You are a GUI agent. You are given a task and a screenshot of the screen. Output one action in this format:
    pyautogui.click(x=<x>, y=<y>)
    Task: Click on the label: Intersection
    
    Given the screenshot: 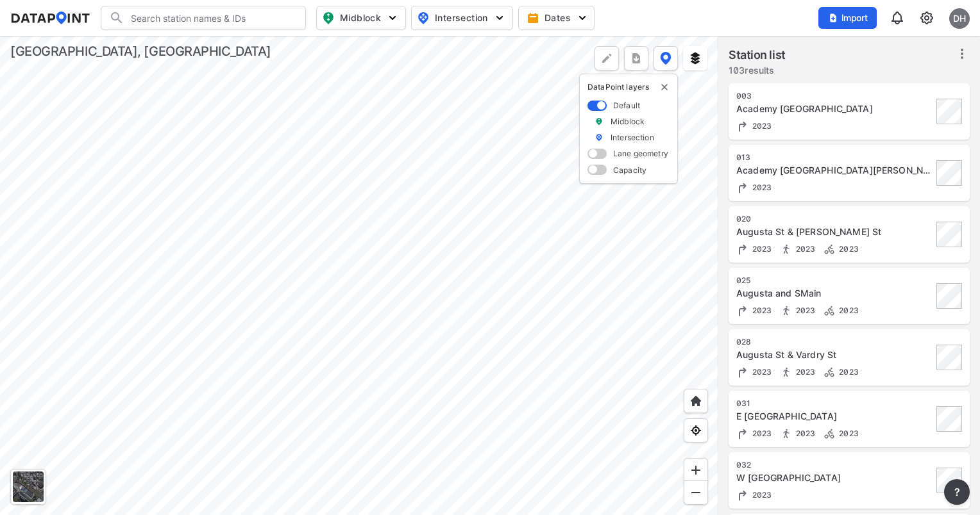 What is the action you would take?
    pyautogui.click(x=632, y=137)
    